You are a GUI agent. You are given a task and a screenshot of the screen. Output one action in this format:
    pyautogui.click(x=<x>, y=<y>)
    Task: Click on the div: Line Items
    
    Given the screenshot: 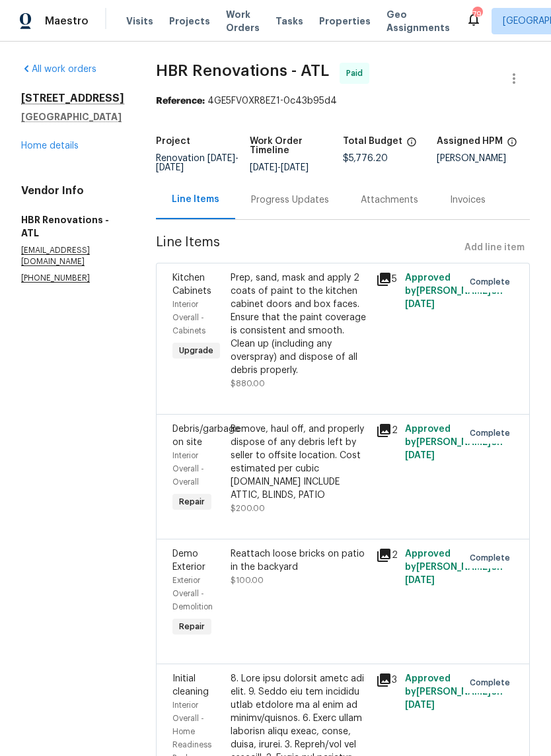 What is the action you would take?
    pyautogui.click(x=196, y=199)
    